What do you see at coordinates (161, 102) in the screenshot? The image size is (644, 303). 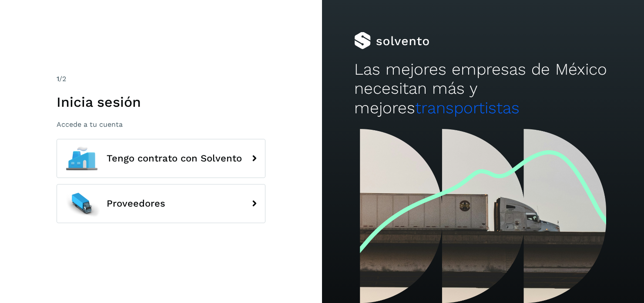 I see `h1: Inicia sesión` at bounding box center [161, 102].